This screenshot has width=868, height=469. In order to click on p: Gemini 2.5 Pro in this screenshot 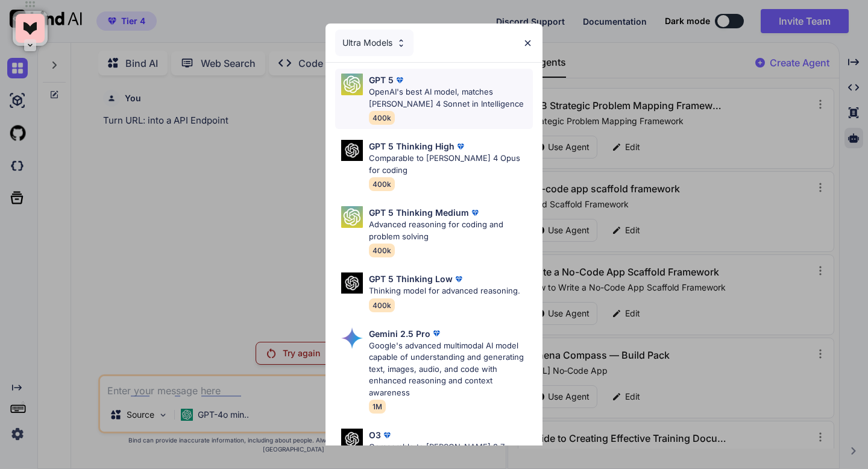, I will do `click(400, 333)`.